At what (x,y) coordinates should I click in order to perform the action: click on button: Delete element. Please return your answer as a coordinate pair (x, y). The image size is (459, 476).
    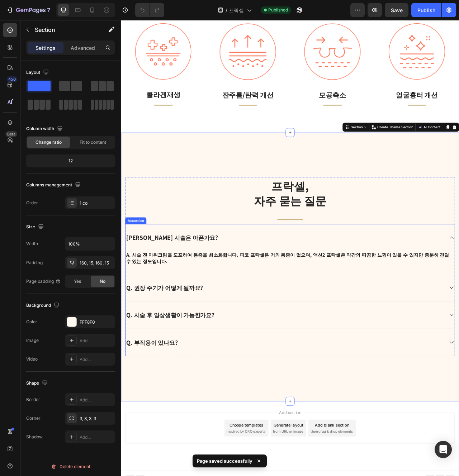
    Looking at the image, I should click on (71, 467).